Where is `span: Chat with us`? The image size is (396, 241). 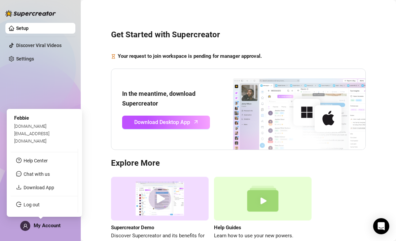 span: Chat with us is located at coordinates (37, 174).